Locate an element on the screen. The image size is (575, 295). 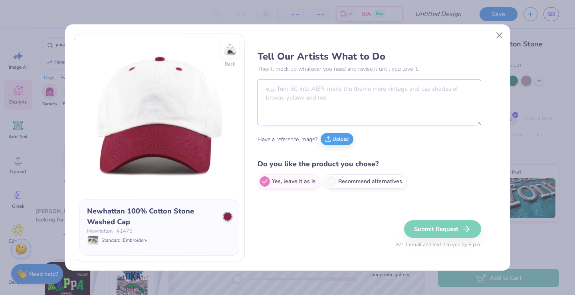
span: # 1475 is located at coordinates (125, 231).